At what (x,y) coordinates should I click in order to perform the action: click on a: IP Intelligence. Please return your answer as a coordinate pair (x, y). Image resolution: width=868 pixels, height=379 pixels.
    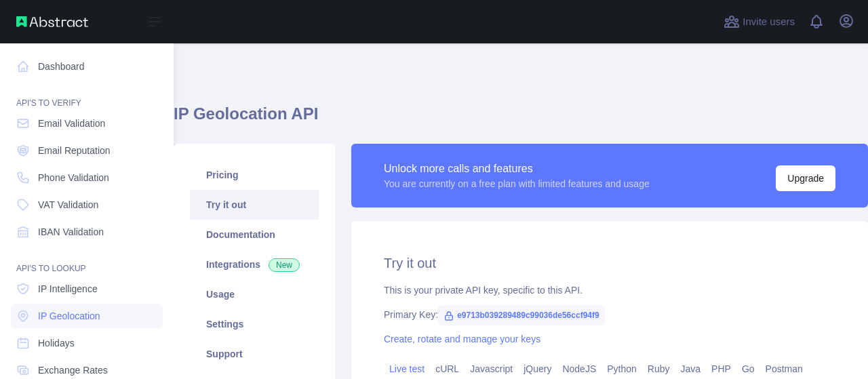
    Looking at the image, I should click on (87, 289).